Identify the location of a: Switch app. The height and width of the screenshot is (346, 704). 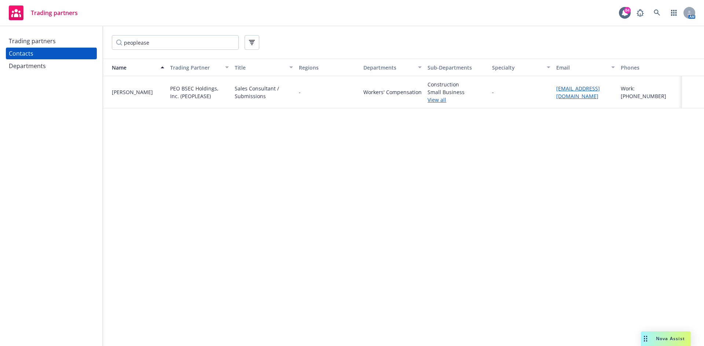
(674, 13).